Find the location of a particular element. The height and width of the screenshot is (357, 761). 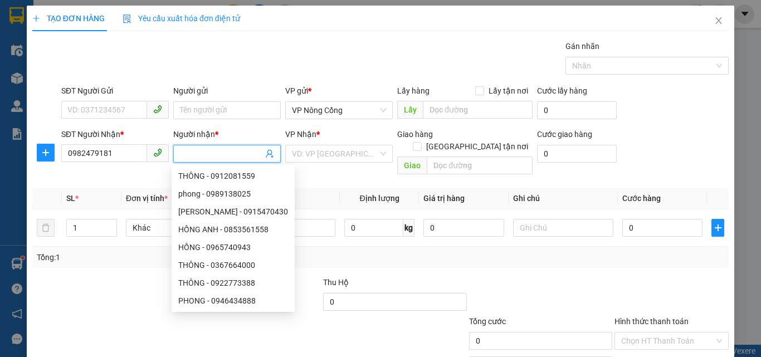

span: Thu Hộ is located at coordinates (336, 282).